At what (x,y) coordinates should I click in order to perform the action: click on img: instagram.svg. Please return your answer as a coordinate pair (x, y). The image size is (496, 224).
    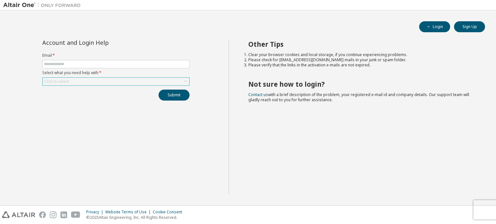
    Looking at the image, I should click on (53, 215).